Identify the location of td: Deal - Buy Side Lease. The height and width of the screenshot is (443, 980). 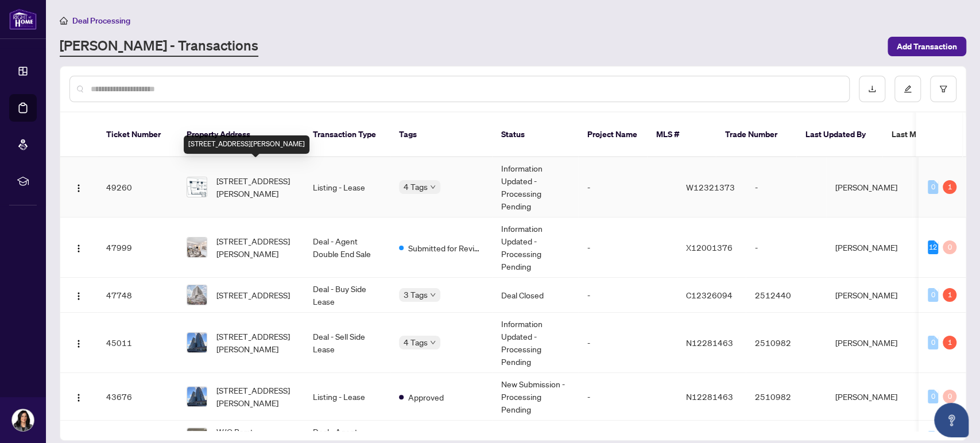
(347, 295).